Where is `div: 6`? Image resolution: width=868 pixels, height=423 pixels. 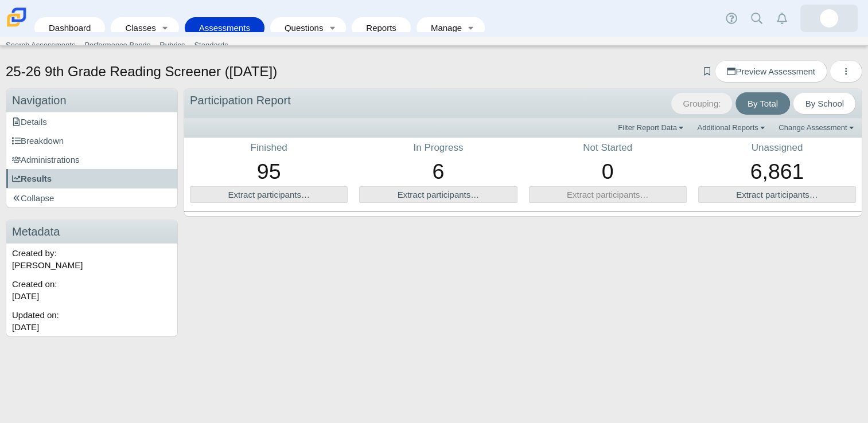 div: 6 is located at coordinates (438, 172).